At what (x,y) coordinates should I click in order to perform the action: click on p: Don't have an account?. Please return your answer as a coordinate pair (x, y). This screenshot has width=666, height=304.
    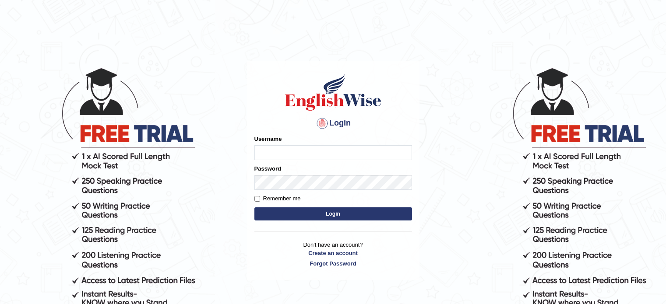
    Looking at the image, I should click on (333, 254).